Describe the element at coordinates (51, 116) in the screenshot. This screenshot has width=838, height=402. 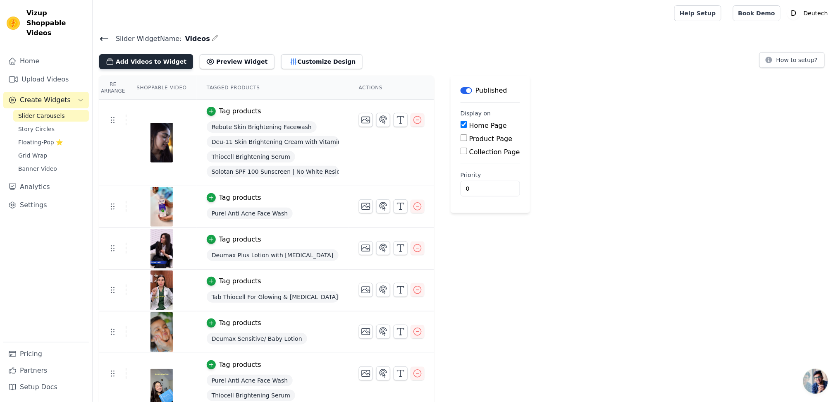
I see `a: Slider Carousels` at that location.